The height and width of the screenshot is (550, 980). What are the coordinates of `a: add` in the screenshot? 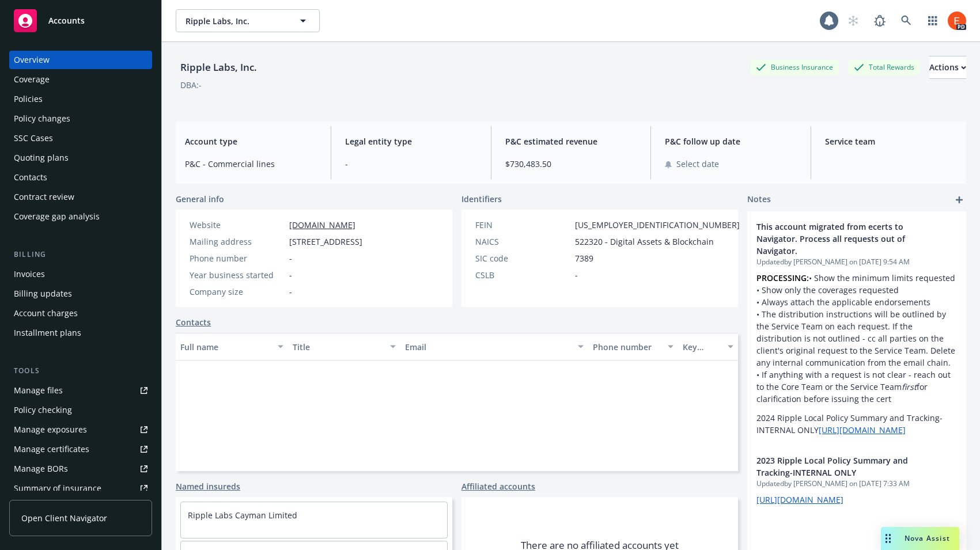 It's located at (960, 200).